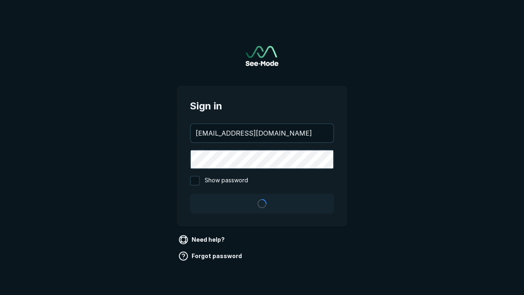  Describe the element at coordinates (262, 56) in the screenshot. I see `a: Go to sign in` at that location.